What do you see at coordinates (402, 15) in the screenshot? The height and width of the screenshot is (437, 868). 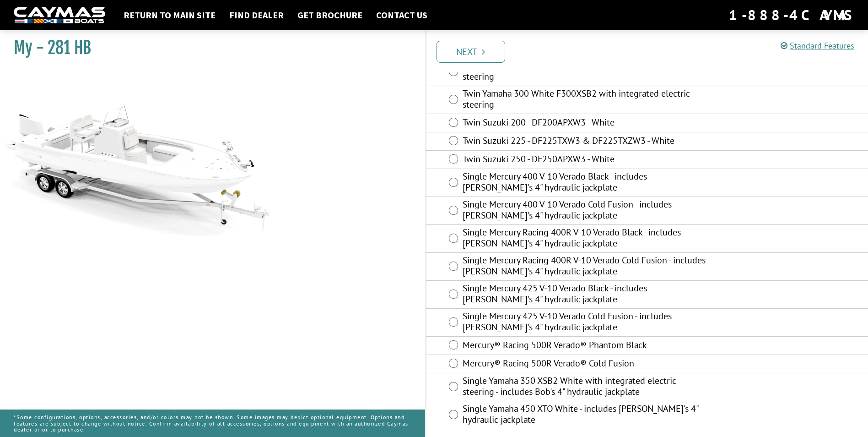 I see `a: Contact Us` at bounding box center [402, 15].